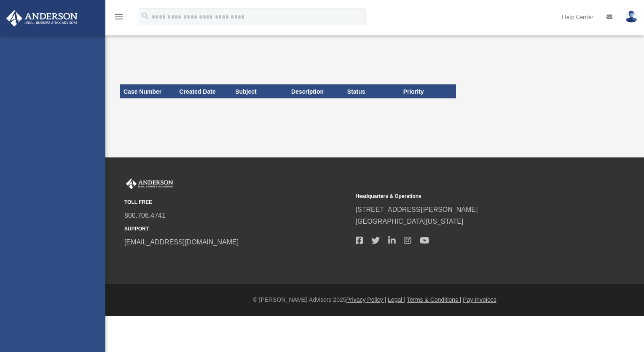  What do you see at coordinates (148, 92) in the screenshot?
I see `th: Case Number` at bounding box center [148, 92].